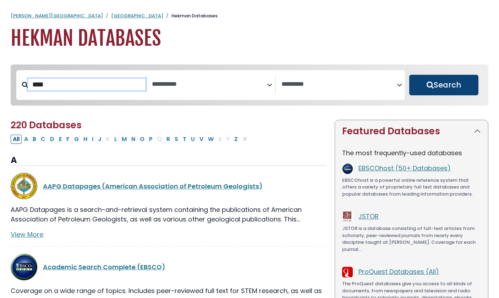  What do you see at coordinates (168, 161) in the screenshot?
I see `h3: A` at bounding box center [168, 161].